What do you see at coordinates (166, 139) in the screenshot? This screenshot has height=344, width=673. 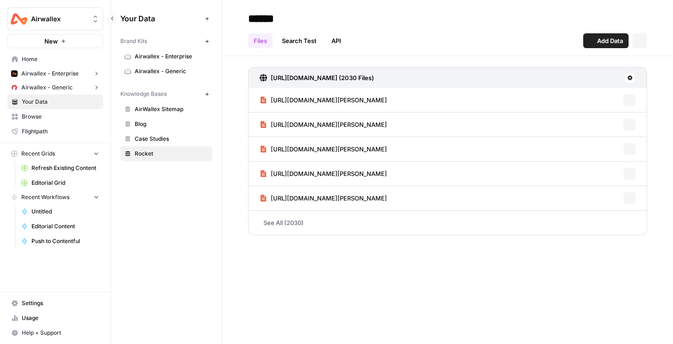 I see `a: Case Studies` at bounding box center [166, 139].